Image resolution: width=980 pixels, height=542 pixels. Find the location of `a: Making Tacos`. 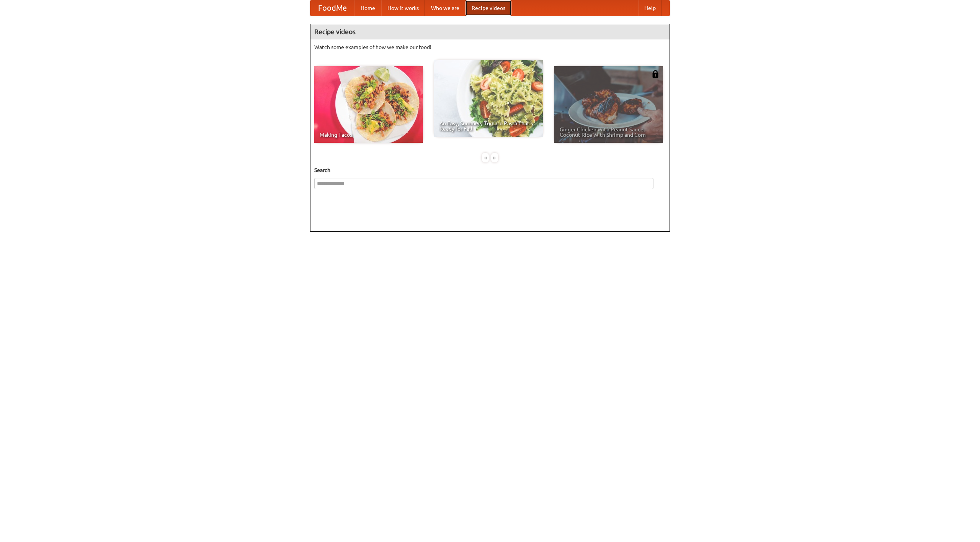

a: Making Tacos is located at coordinates (368, 105).